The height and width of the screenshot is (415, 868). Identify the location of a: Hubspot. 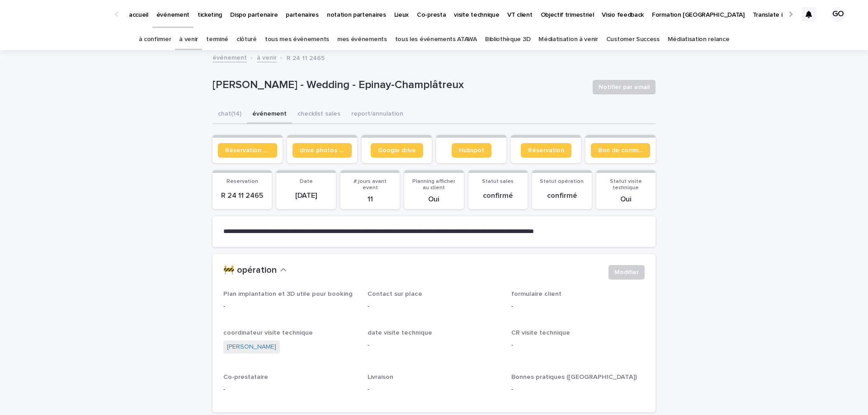
(471, 150).